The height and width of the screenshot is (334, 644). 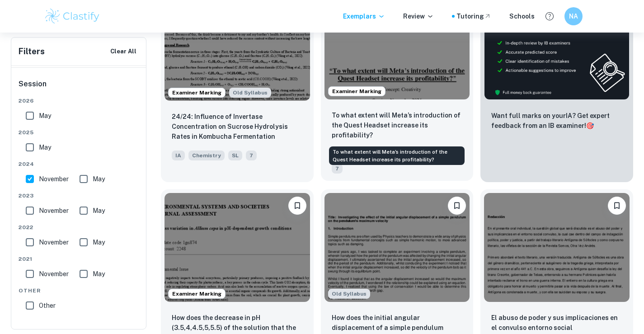 I want to click on button: Help and Feedback, so click(x=549, y=16).